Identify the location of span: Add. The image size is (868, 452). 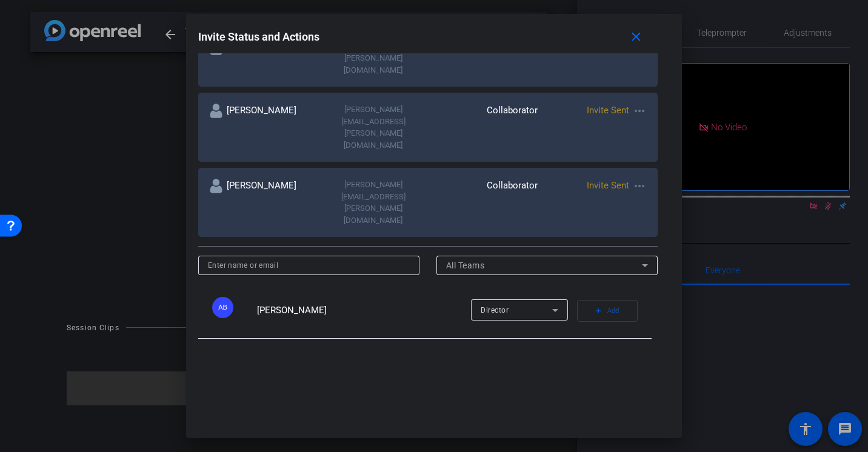
(613, 311).